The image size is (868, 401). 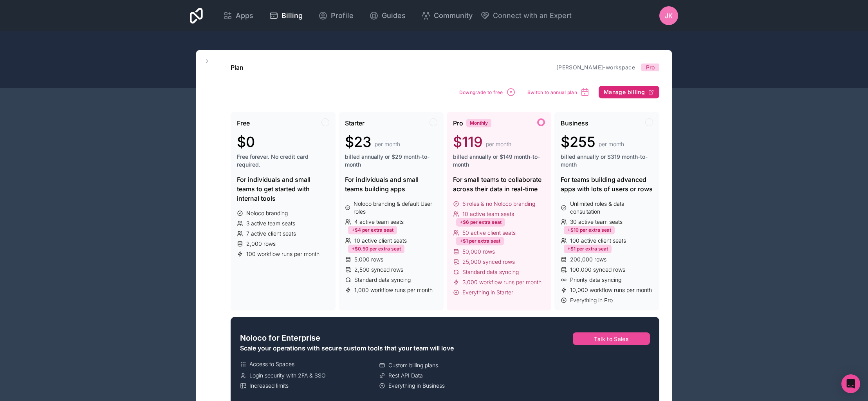 What do you see at coordinates (292, 16) in the screenshot?
I see `span: Billing` at bounding box center [292, 16].